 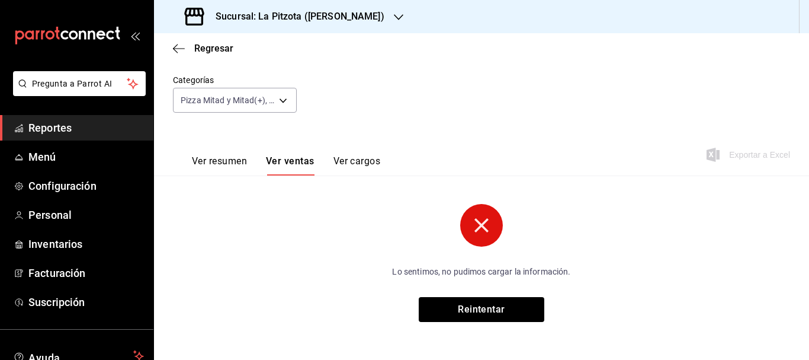 I want to click on button: Reintentar, so click(x=482, y=309).